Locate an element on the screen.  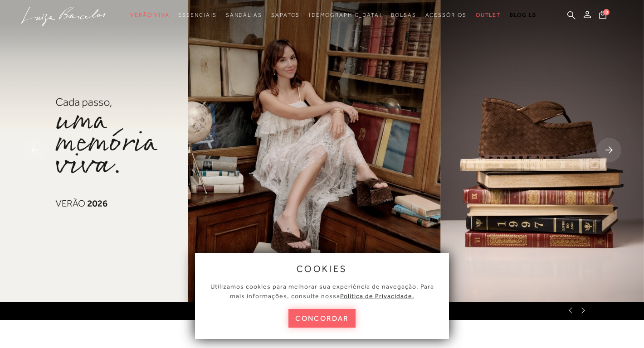
span: Sandálias is located at coordinates (244, 15).